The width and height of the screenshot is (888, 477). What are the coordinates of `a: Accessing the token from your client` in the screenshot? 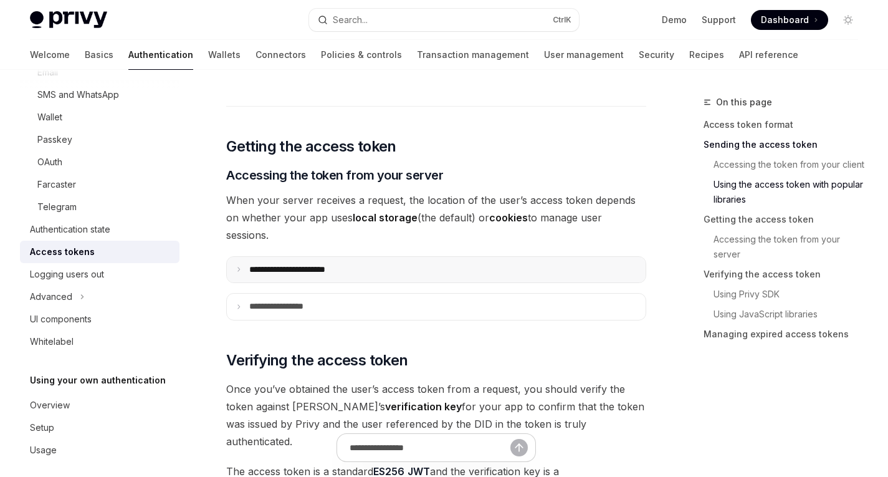 It's located at (791, 164).